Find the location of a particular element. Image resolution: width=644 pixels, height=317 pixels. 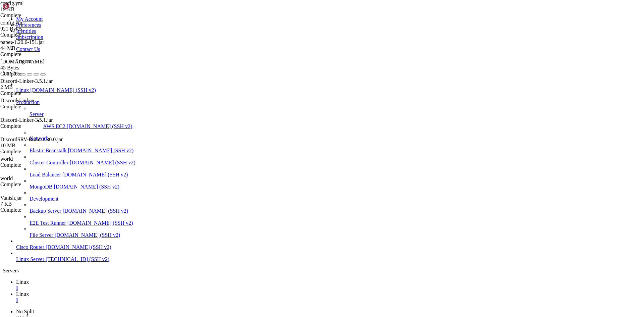

div: 44 MB is located at coordinates (34, 49).